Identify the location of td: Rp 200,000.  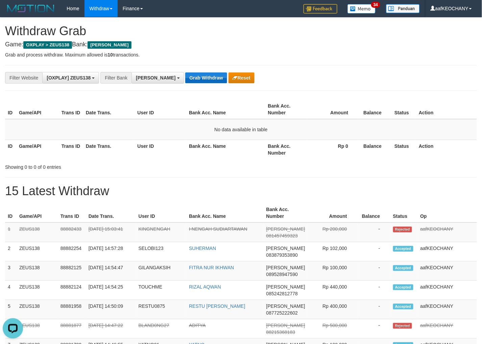
(333, 232).